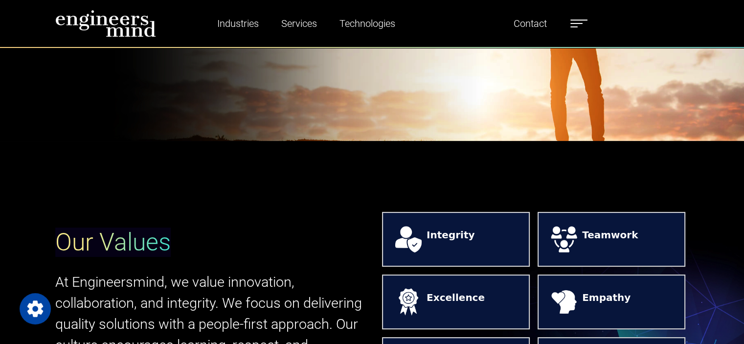 Image resolution: width=744 pixels, height=344 pixels. Describe the element at coordinates (606, 302) in the screenshot. I see `strong: Empathy` at that location.